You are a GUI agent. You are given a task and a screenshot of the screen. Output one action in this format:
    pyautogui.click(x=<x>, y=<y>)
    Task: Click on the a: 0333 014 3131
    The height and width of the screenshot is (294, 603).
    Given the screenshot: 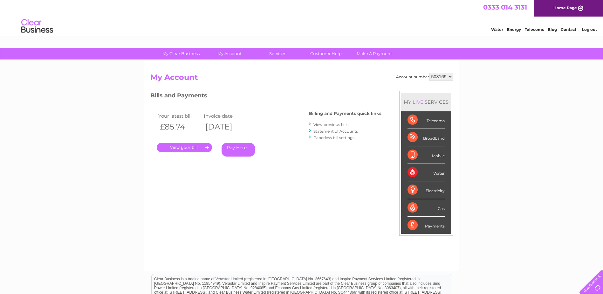 What is the action you would take?
    pyautogui.click(x=505, y=7)
    